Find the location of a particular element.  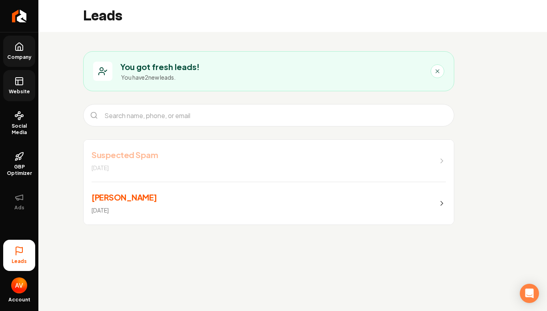

button: Open user button is located at coordinates (19, 283).